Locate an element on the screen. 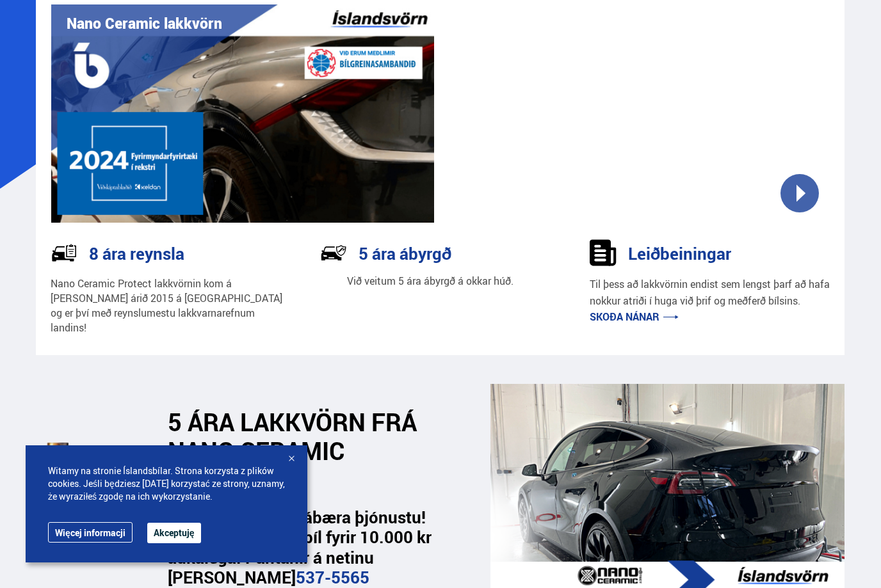  img: dEaiphv7RL974N41.svg is located at coordinates (93, 486).